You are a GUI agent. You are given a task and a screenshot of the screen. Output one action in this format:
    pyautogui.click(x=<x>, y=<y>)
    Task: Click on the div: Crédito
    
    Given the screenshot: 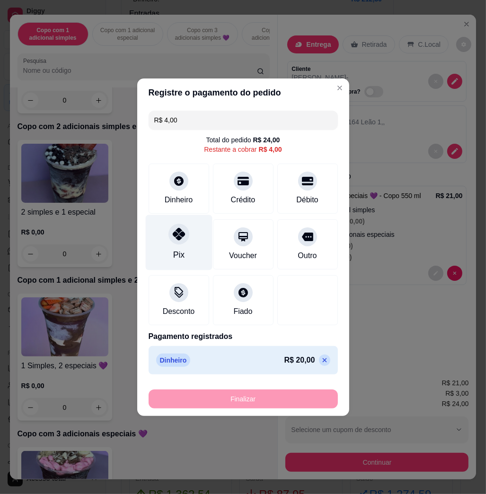 What is the action you would take?
    pyautogui.click(x=243, y=200)
    